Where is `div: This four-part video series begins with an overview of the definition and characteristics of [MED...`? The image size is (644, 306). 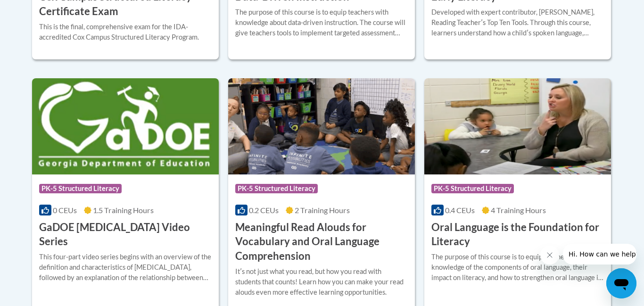 div: This four-part video series begins with an overview of the definition and characteristics of [MED... is located at coordinates (125, 267).